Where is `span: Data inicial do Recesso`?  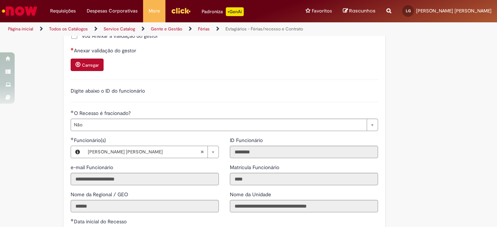
span: Data inicial do Recesso is located at coordinates (101, 221).